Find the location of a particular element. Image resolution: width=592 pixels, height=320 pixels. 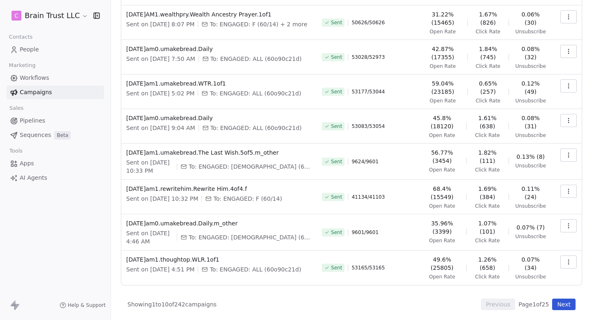

span: 1.67% (826) is located at coordinates (488, 18).